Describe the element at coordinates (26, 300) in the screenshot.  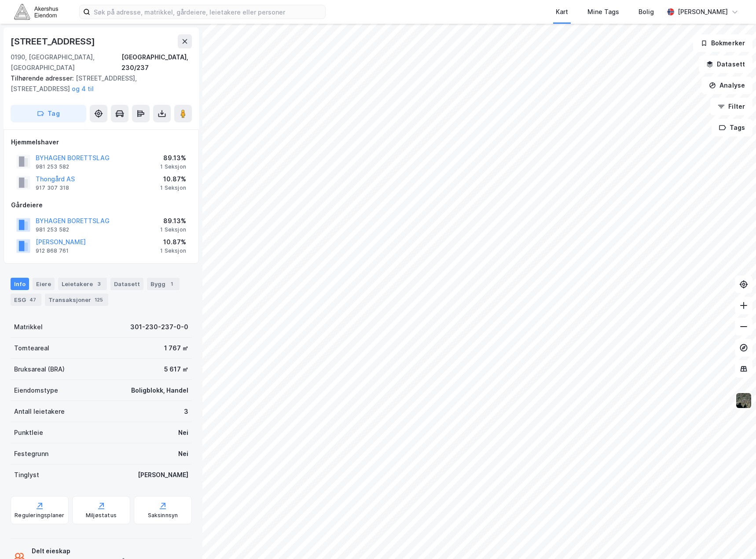
I see `div: ESG` at that location.